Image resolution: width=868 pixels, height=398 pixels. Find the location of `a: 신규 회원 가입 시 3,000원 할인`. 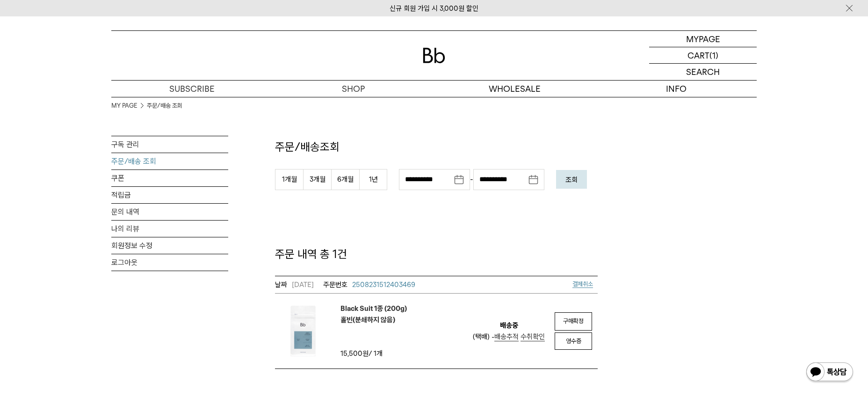

a: 신규 회원 가입 시 3,000원 할인 is located at coordinates (434, 9).